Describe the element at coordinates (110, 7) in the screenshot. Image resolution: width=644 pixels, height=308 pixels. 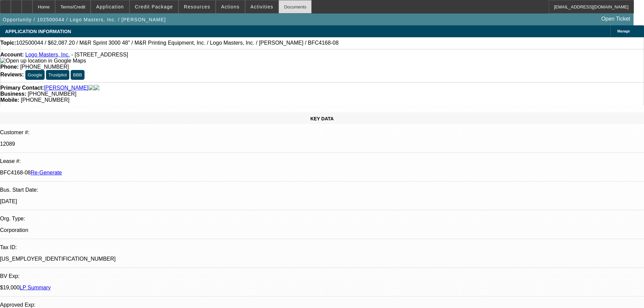
I see `button: Application` at that location.